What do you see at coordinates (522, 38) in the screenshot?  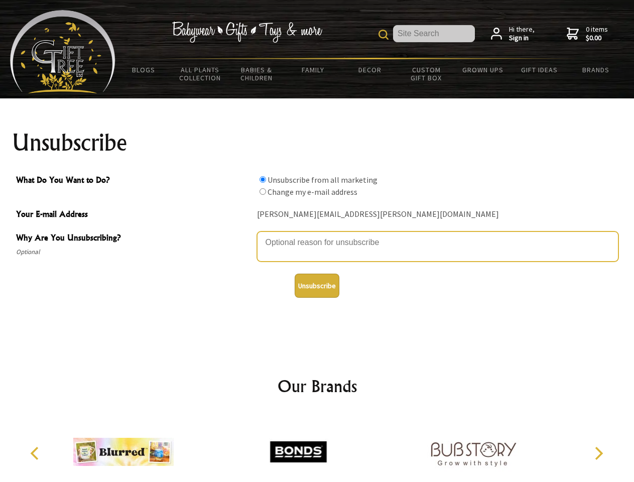 I see `strong: Sign in` at bounding box center [522, 38].